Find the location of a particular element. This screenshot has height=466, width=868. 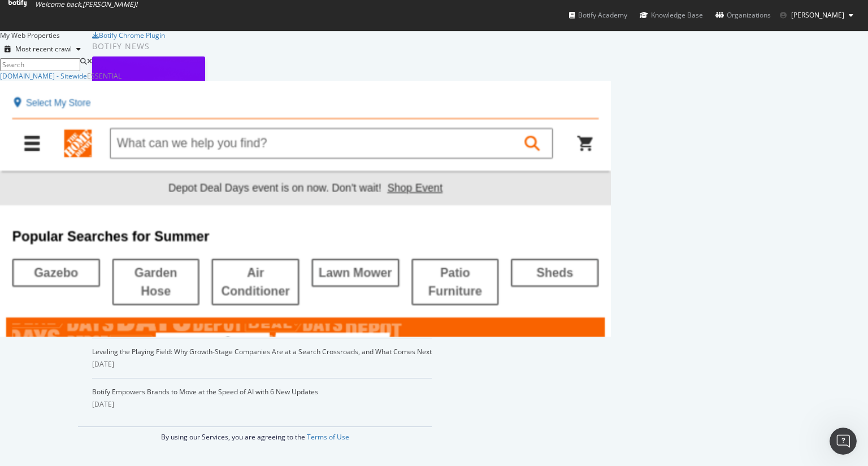

div: Essential is located at coordinates (104, 76).